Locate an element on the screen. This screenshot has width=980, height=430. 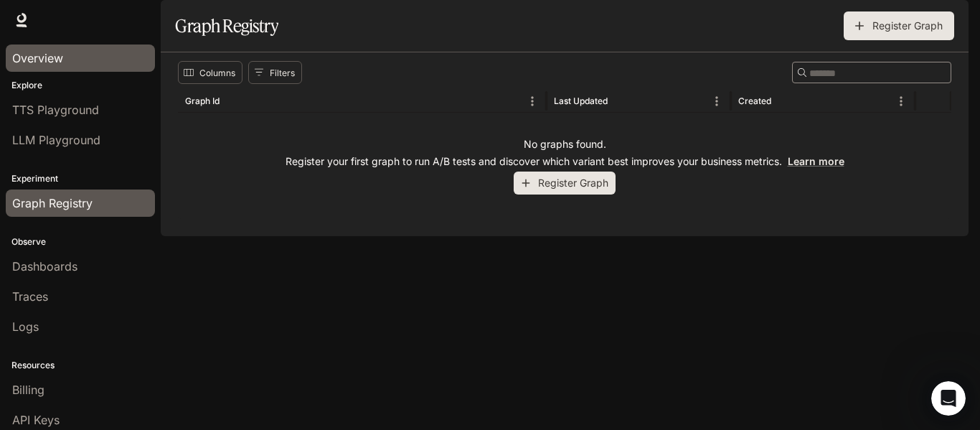
a: Learn more is located at coordinates (816, 161).